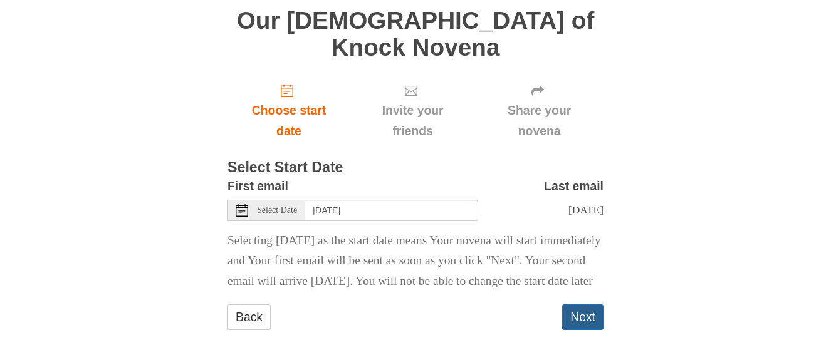  I want to click on a: Back, so click(249, 317).